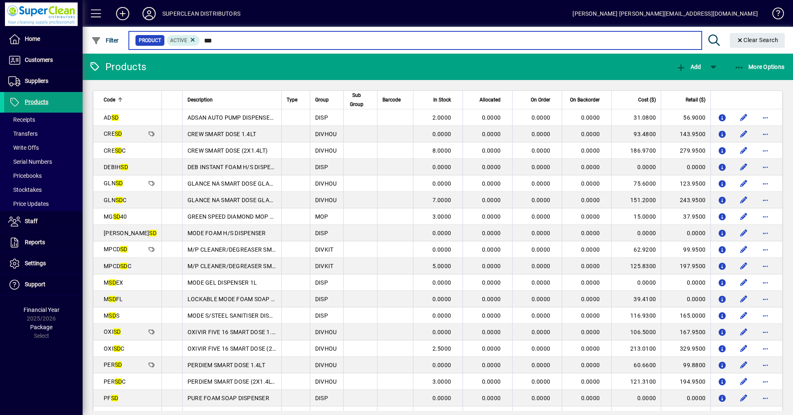 The height and width of the screenshot is (415, 793). Describe the element at coordinates (36, 81) in the screenshot. I see `span: Suppliers` at that location.